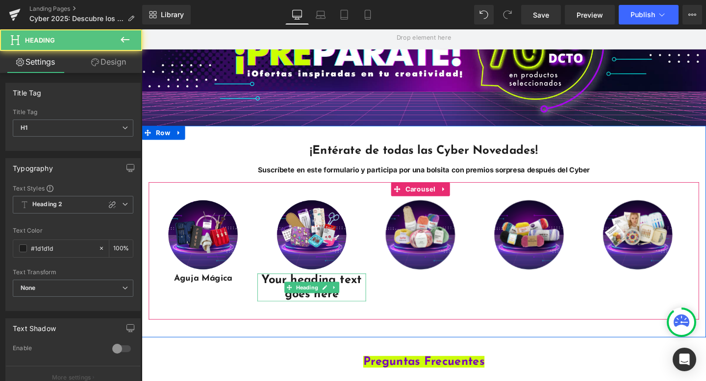 This screenshot has width=706, height=381. Describe the element at coordinates (692, 15) in the screenshot. I see `button: More` at that location.